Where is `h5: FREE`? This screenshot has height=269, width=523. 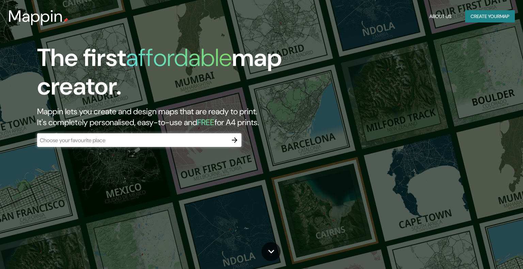 h5: FREE is located at coordinates (205, 122).